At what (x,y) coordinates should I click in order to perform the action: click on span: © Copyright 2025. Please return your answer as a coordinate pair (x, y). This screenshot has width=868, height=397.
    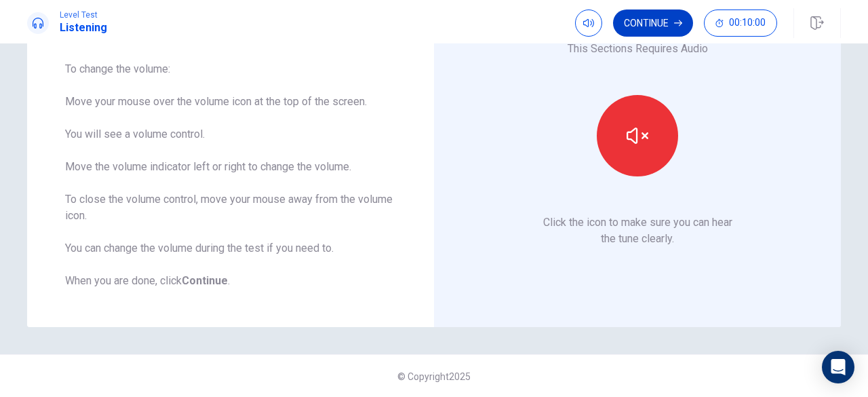
    Looking at the image, I should click on (434, 377).